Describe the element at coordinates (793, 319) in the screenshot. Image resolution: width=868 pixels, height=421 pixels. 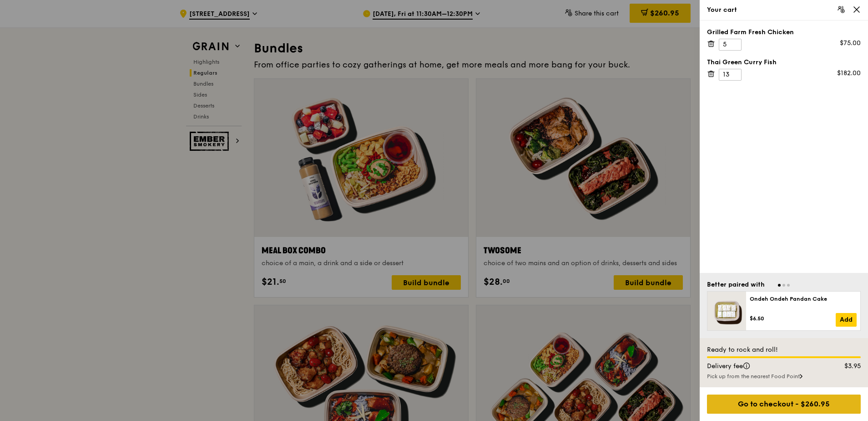
I see `div: $6.50` at that location.